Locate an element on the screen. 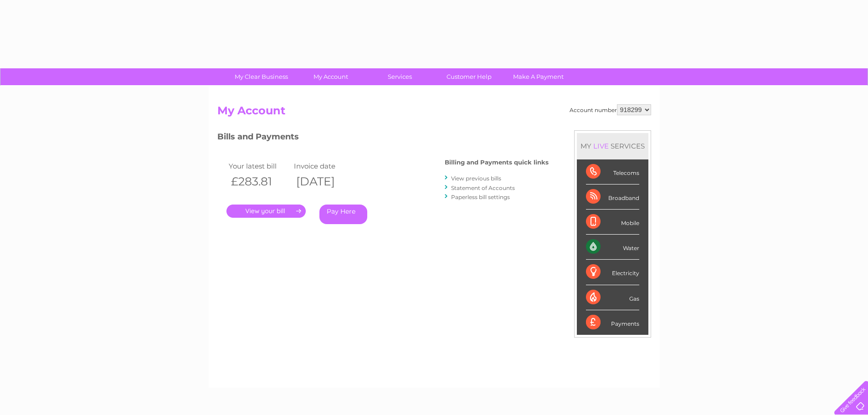 The height and width of the screenshot is (415, 868). a: Paperless bill settings is located at coordinates (480, 197).